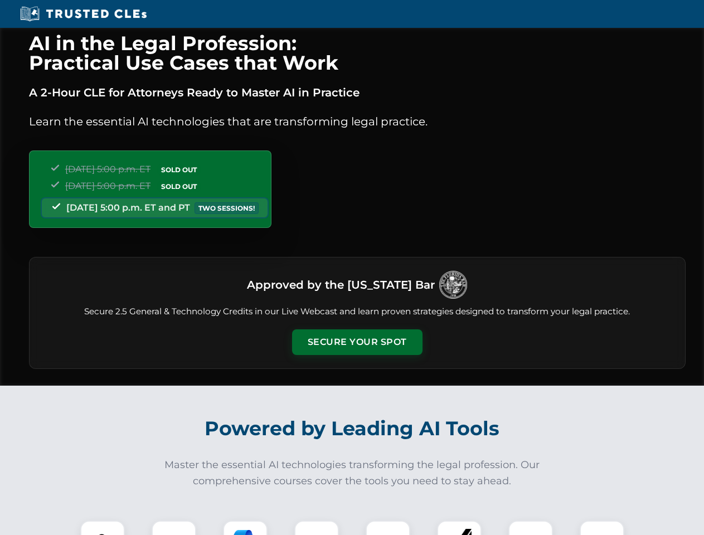  Describe the element at coordinates (352, 429) in the screenshot. I see `h2: Powered by Leading AI Tools` at that location.